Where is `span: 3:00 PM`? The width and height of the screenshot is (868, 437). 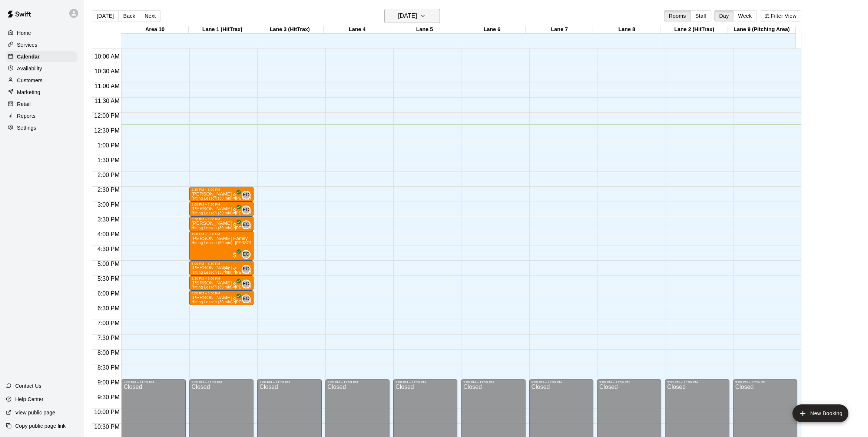 span: 3:00 PM is located at coordinates (108, 205).